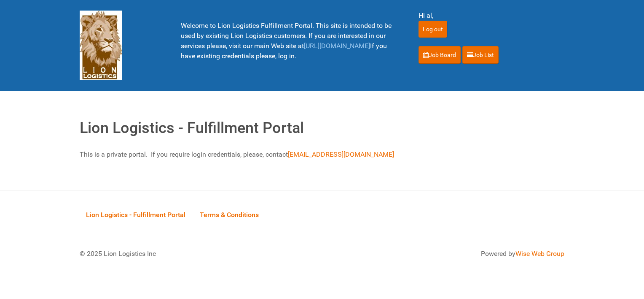 This screenshot has height=299, width=644. I want to click on p: Welcome to Lion Logistics Fulfillment Portal. This site is intended to be used by existing Lion L..., so click(289, 41).